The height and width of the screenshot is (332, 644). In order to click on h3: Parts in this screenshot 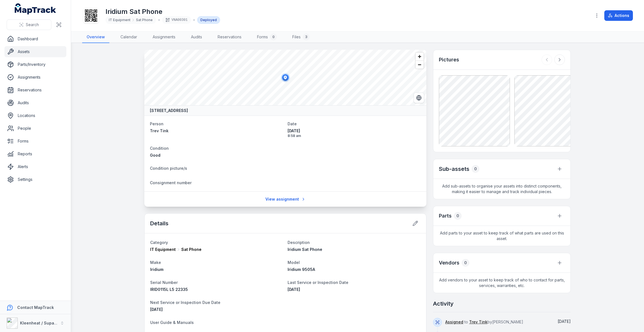, I will do `click(446, 216)`.